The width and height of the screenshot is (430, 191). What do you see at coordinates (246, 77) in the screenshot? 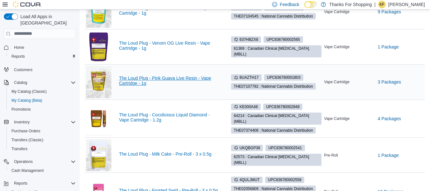
I see `span: 8UAZTH17` at bounding box center [246, 77].